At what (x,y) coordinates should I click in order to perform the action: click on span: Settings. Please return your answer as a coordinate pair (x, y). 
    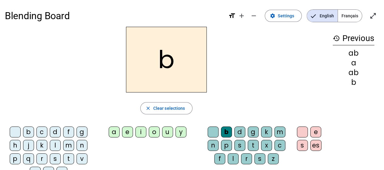
    Looking at the image, I should click on (286, 16).